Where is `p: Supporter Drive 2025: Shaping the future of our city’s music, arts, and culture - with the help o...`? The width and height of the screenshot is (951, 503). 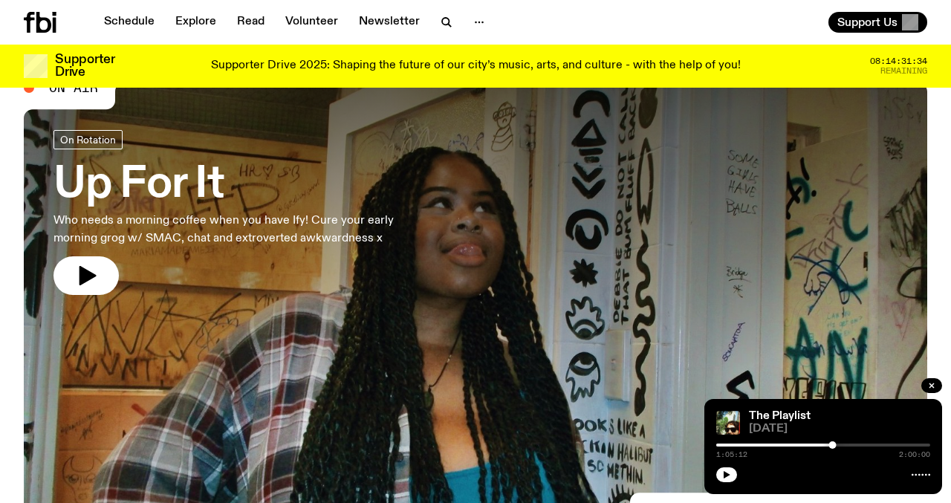
p: Supporter Drive 2025: Shaping the future of our city’s music, arts, and culture - with the help o... is located at coordinates (476, 66).